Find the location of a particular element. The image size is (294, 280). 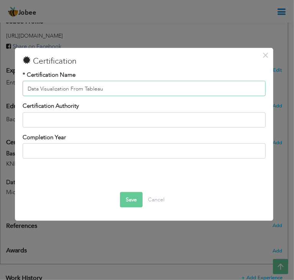

label: Certification Authority is located at coordinates (51, 106).